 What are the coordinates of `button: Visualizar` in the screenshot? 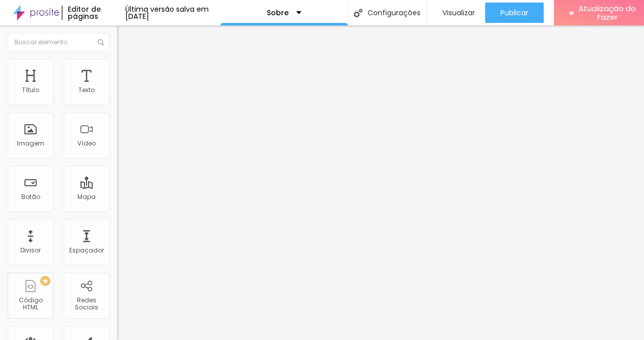 It's located at (456, 13).